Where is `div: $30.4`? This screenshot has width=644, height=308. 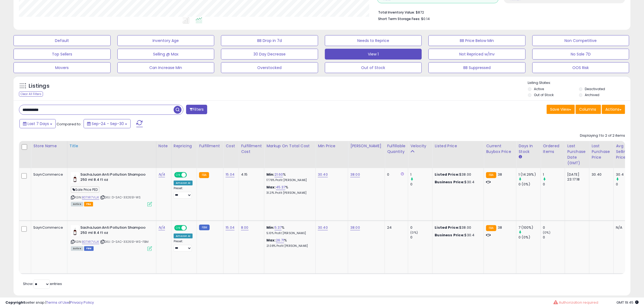
div: $30.4 is located at coordinates (457, 235).